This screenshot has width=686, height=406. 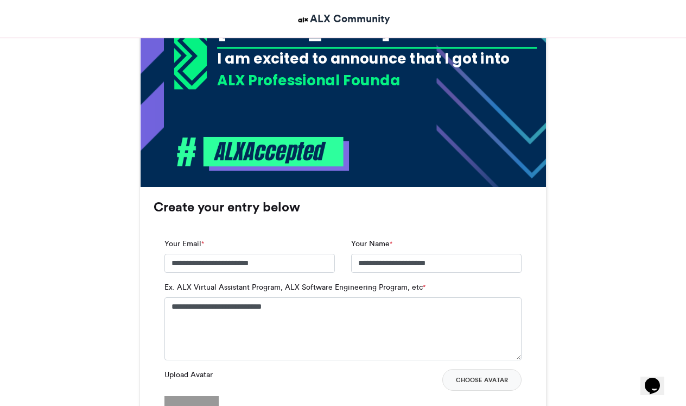 I want to click on label: Your Name, so click(x=372, y=243).